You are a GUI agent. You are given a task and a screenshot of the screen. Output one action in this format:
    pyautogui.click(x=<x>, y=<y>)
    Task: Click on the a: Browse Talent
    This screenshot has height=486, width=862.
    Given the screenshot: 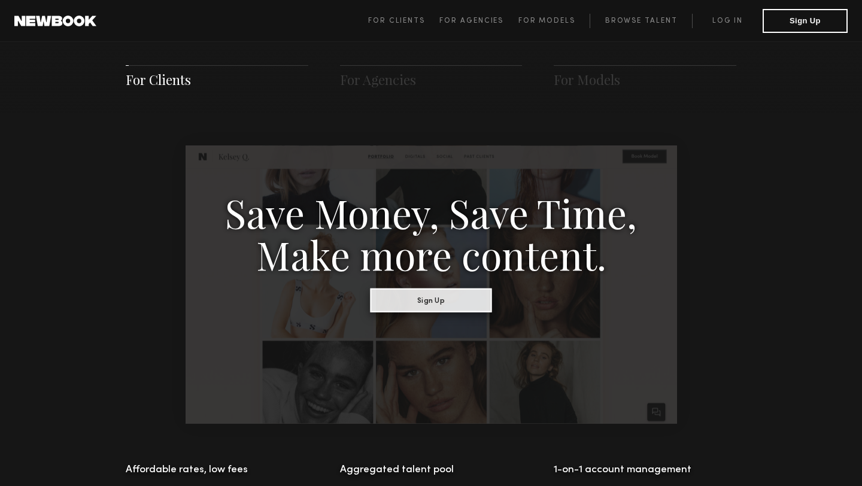 What is the action you would take?
    pyautogui.click(x=641, y=21)
    